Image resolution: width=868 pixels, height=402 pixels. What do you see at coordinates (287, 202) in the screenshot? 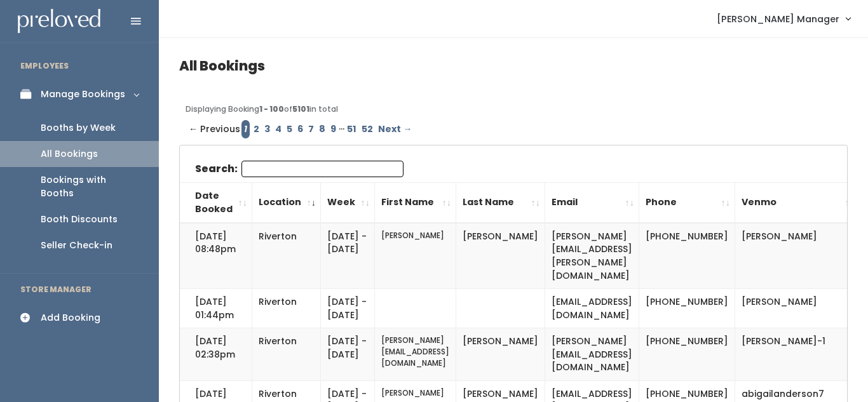
I see `th: Location: activate to sort column ascending` at bounding box center [287, 202].